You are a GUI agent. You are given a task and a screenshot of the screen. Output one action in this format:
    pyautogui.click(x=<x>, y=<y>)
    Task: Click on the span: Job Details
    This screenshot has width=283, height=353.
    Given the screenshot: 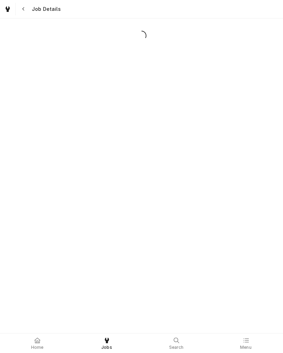 What is the action you would take?
    pyautogui.click(x=45, y=9)
    